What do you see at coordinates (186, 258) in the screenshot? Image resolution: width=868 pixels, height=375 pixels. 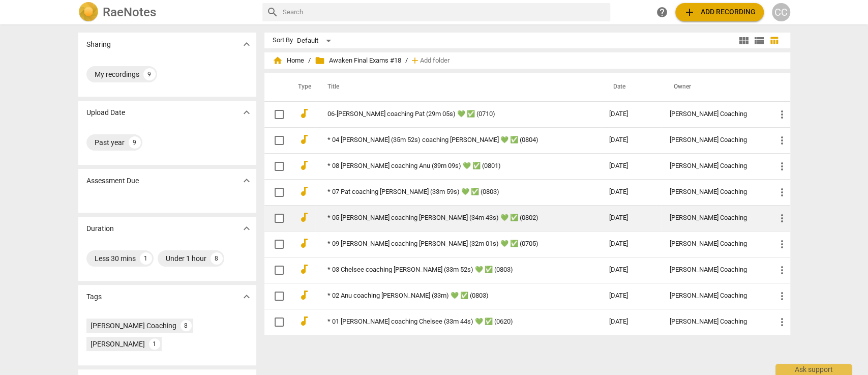 I see `div: Under 1 hour` at bounding box center [186, 258].